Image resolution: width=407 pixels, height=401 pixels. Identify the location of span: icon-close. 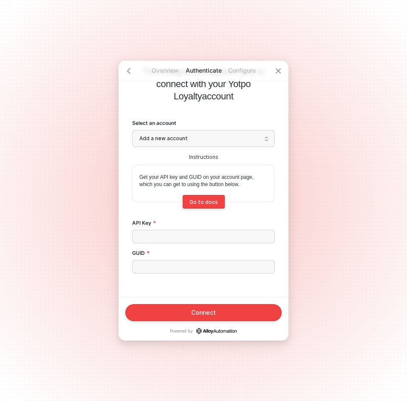
(278, 71).